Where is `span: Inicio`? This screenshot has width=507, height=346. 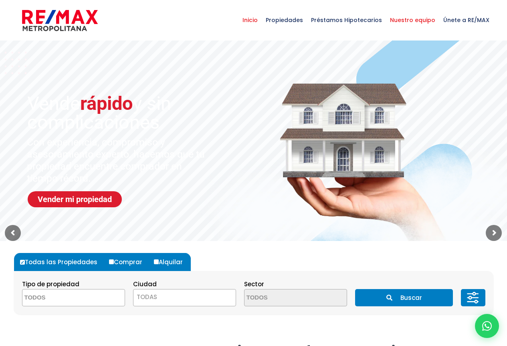
span: Inicio is located at coordinates (250, 20).